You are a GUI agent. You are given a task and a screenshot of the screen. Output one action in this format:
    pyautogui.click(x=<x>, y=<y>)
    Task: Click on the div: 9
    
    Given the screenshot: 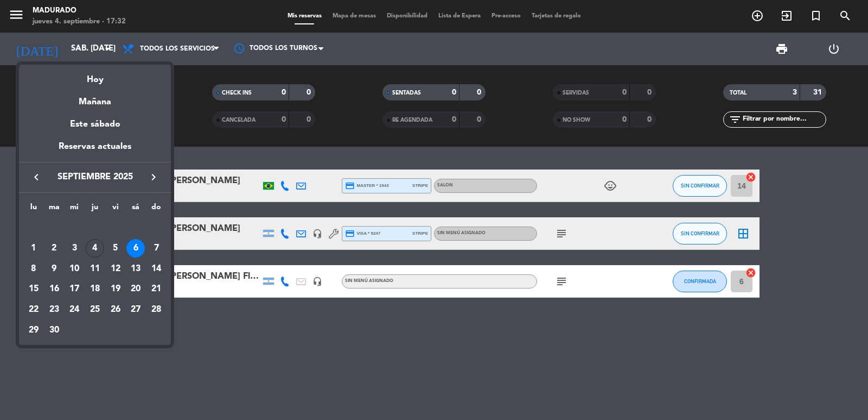 What is the action you would take?
    pyautogui.click(x=54, y=269)
    